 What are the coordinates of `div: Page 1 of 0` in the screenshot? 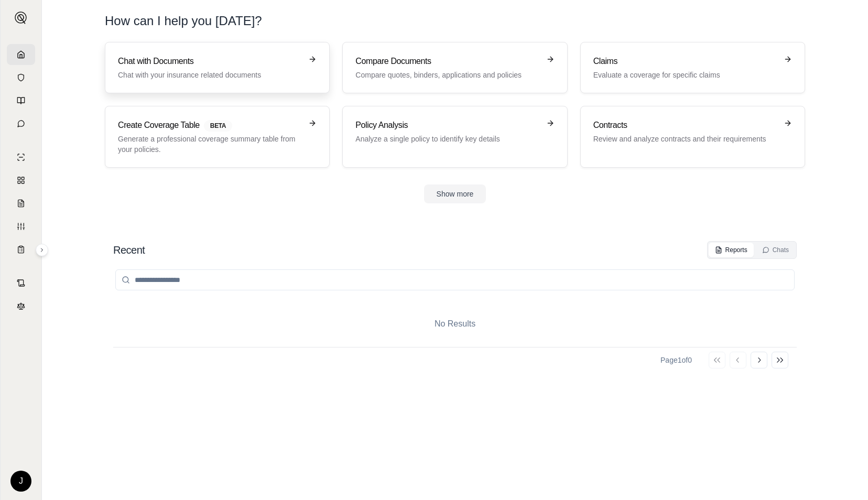 It's located at (676, 360).